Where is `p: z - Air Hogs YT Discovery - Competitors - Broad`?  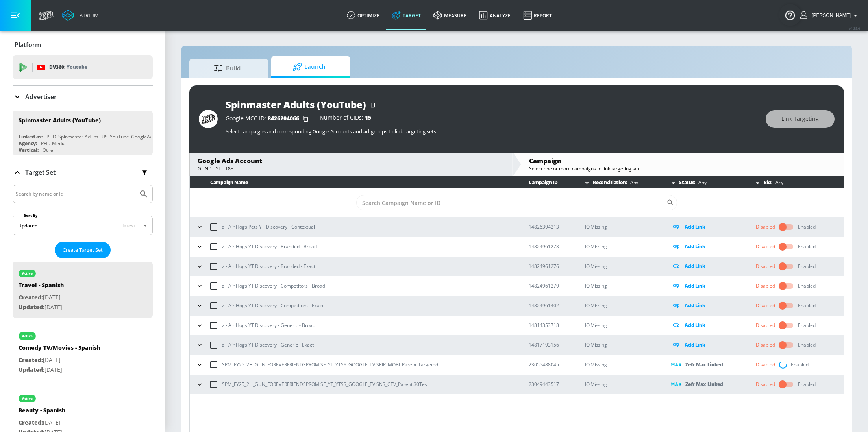
p: z - Air Hogs YT Discovery - Competitors - Broad is located at coordinates (274, 286).